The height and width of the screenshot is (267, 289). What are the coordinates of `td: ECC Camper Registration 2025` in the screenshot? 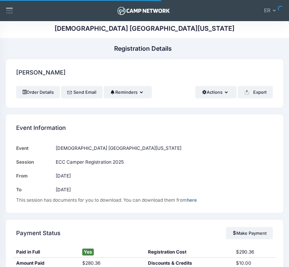 It's located at (163, 162).